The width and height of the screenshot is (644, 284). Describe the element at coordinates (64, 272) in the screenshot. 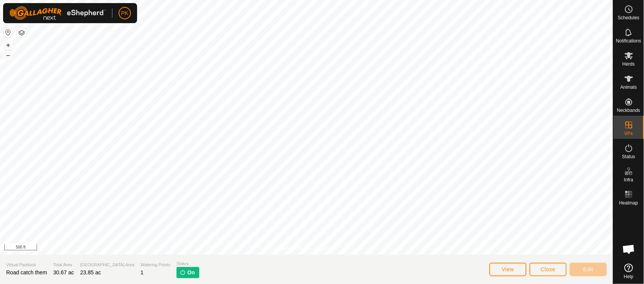

I see `span: 30.67 ac` at that location.